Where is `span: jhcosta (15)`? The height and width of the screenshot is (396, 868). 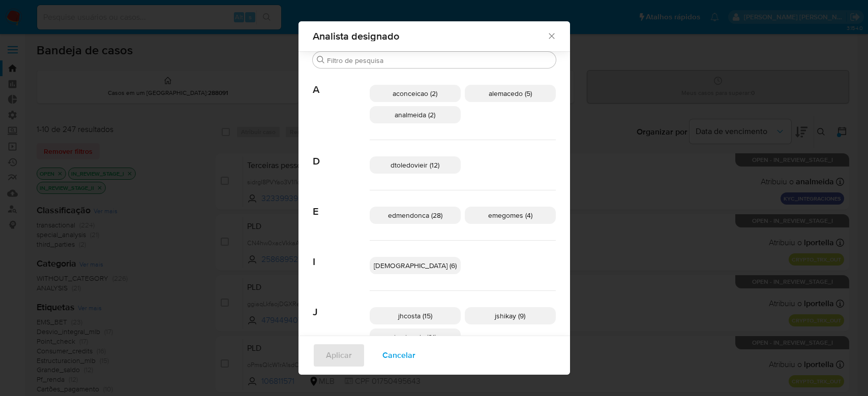
span: jhcosta (15) is located at coordinates (415, 316).